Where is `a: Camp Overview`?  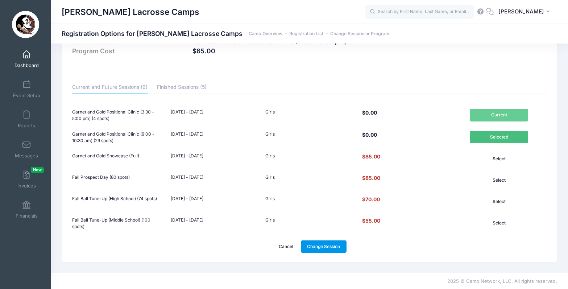
a: Camp Overview is located at coordinates (265, 34).